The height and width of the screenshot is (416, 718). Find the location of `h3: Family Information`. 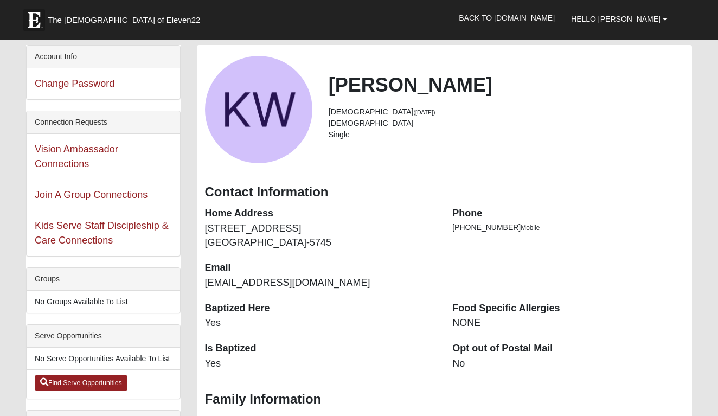

h3: Family Information is located at coordinates (444, 399).